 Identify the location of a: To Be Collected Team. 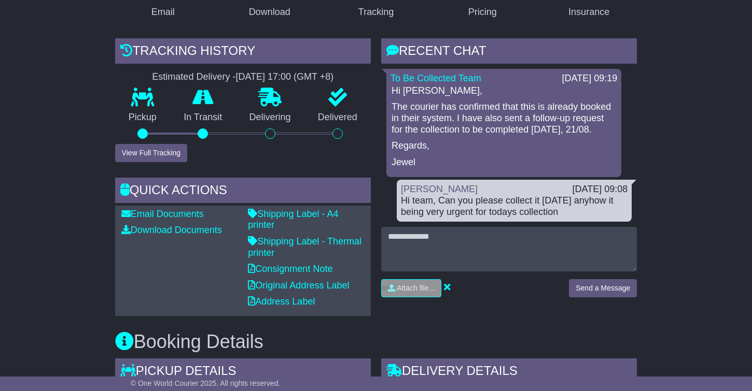
(436, 78).